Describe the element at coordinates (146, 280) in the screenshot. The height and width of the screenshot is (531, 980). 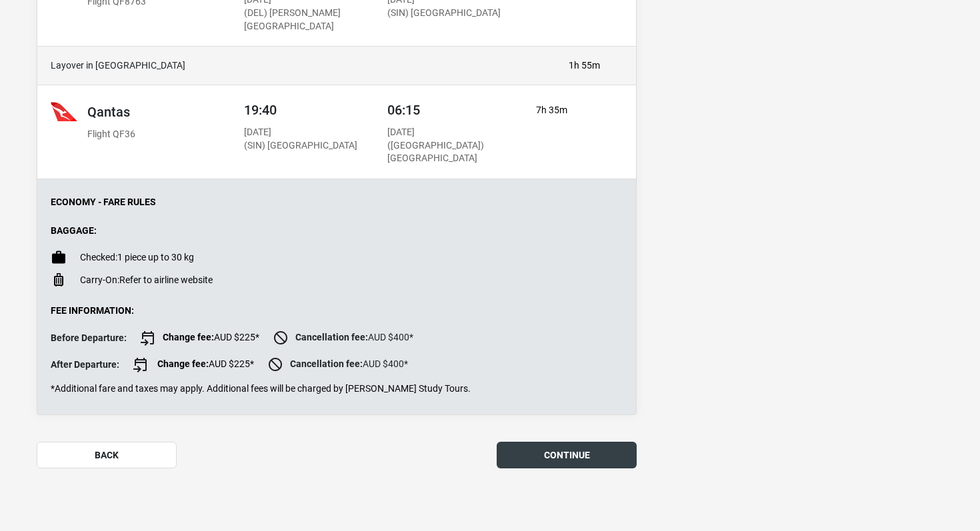
I see `p: Refer to airline website` at that location.